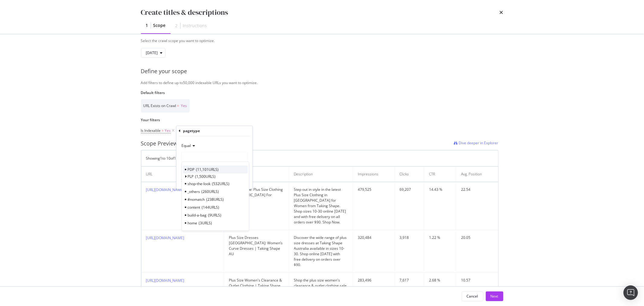 This screenshot has height=306, width=644. What do you see at coordinates (151, 130) in the screenshot?
I see `span: Is Indexable` at bounding box center [151, 130].